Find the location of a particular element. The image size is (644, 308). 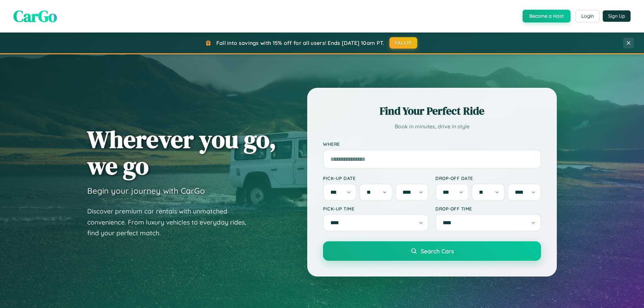

button: FALL15 is located at coordinates (403, 43).